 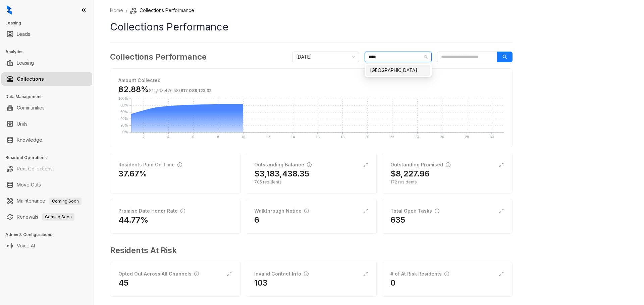 What do you see at coordinates (35, 169) in the screenshot?
I see `a: Rent Collections` at bounding box center [35, 169].